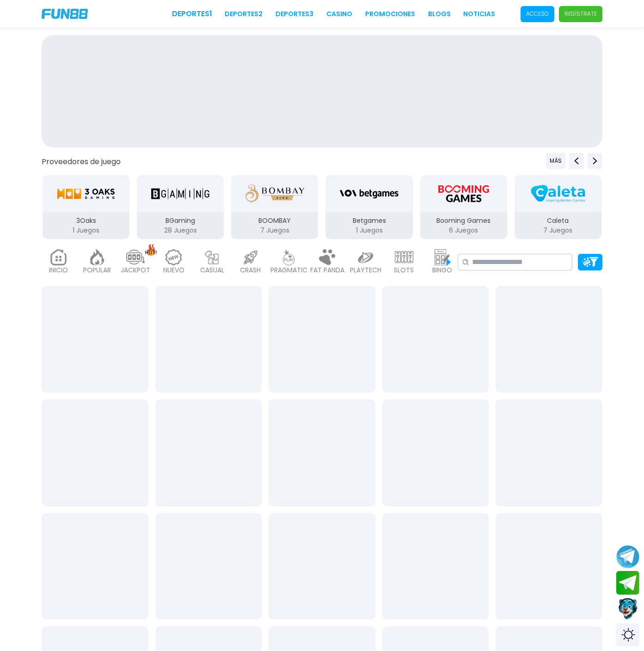 The height and width of the screenshot is (651, 644). I want to click on p: 3Oaks, so click(86, 221).